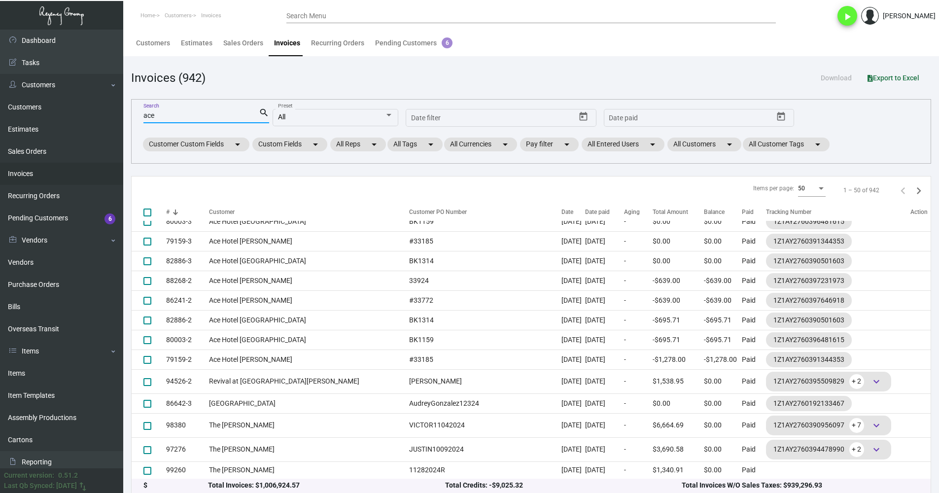 The image size is (939, 493). I want to click on button: Download, so click(836, 78).